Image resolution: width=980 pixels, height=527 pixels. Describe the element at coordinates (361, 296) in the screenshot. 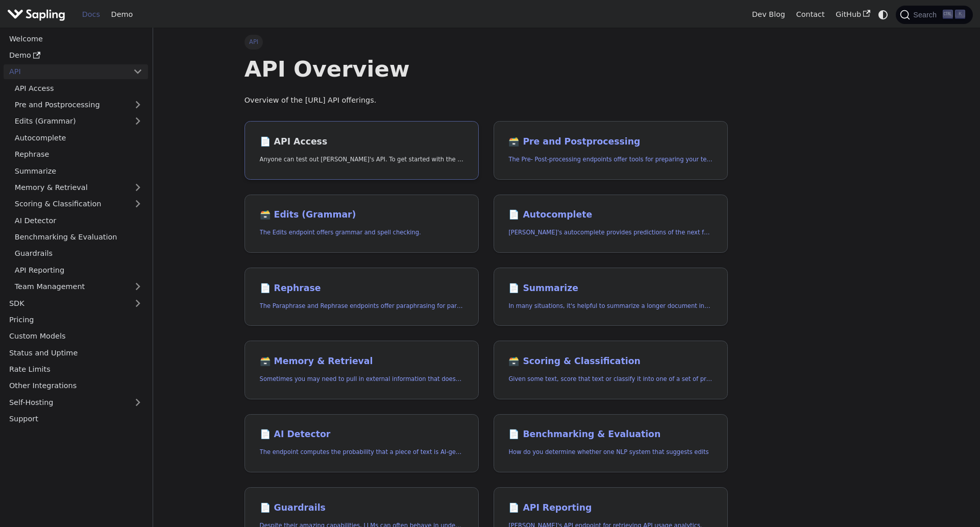

I see `a: 📄️ RephraseThe Paraphrase and Rephrase endpoints offer paraphrasing for particular styles.` at that location.